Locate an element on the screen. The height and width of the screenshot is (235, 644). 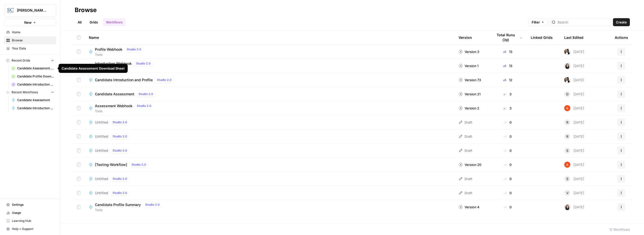
span: S is located at coordinates (567, 150).